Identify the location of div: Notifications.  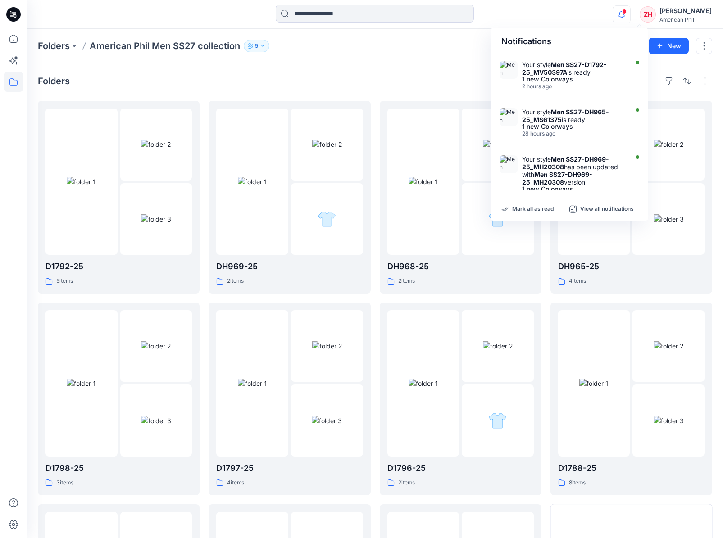
(569, 41).